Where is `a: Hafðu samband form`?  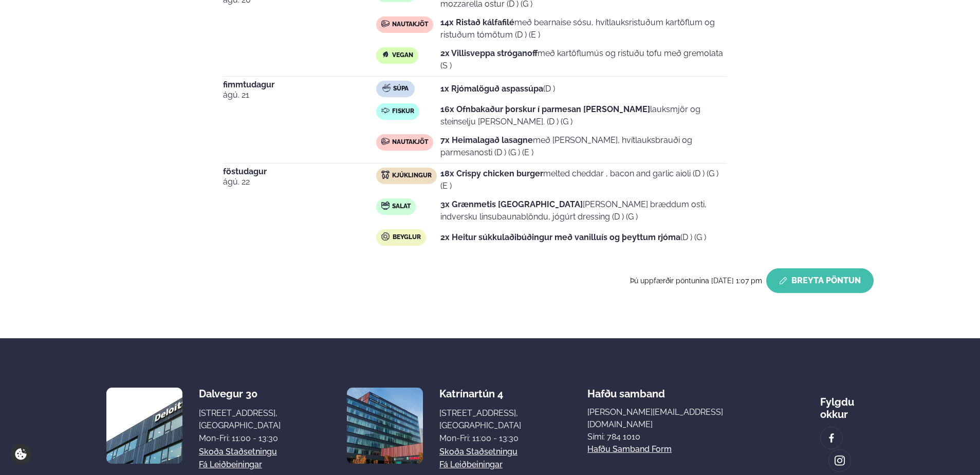
a: Hafðu samband form is located at coordinates (629, 449).